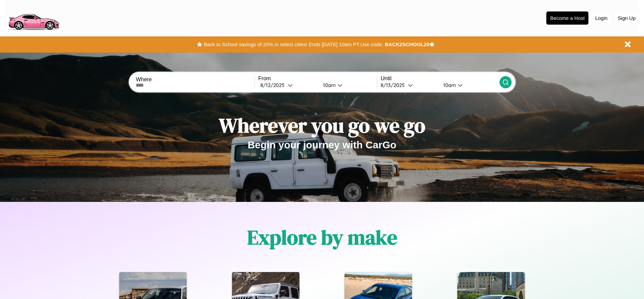 This screenshot has height=299, width=644. I want to click on button: Login, so click(601, 18).